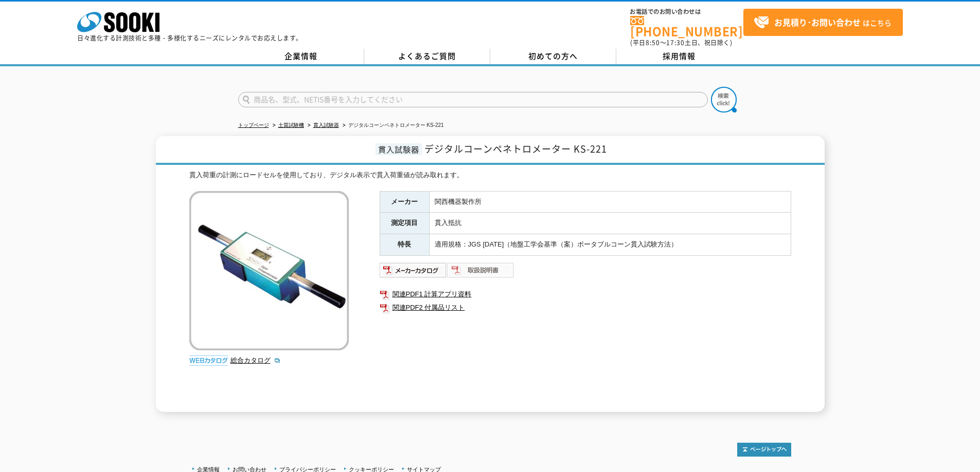 This screenshot has width=980, height=472. Describe the element at coordinates (515, 149) in the screenshot. I see `span: デジタルコーンペネトロメーター KS-221` at that location.